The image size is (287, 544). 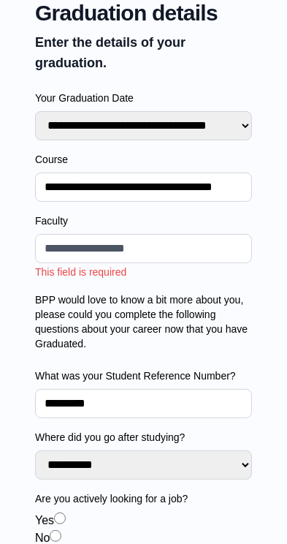 I want to click on label: What was your Student Reference Number?, so click(x=143, y=376).